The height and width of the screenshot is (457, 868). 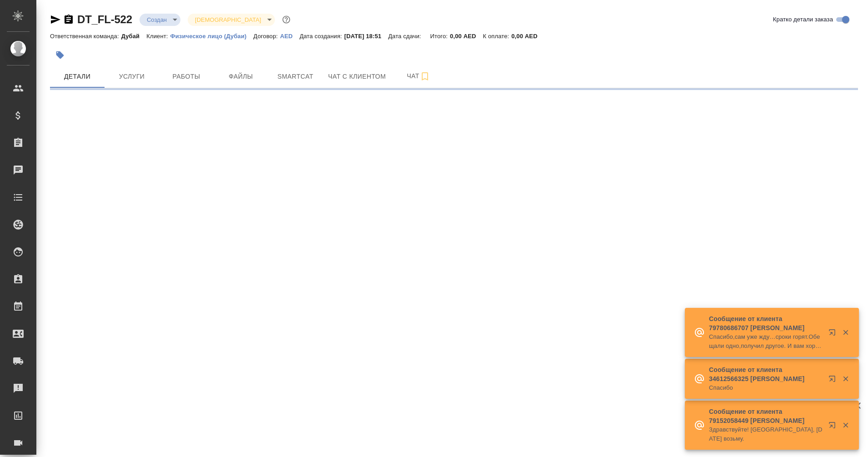 I want to click on p: Дата сдачи:, so click(x=406, y=36).